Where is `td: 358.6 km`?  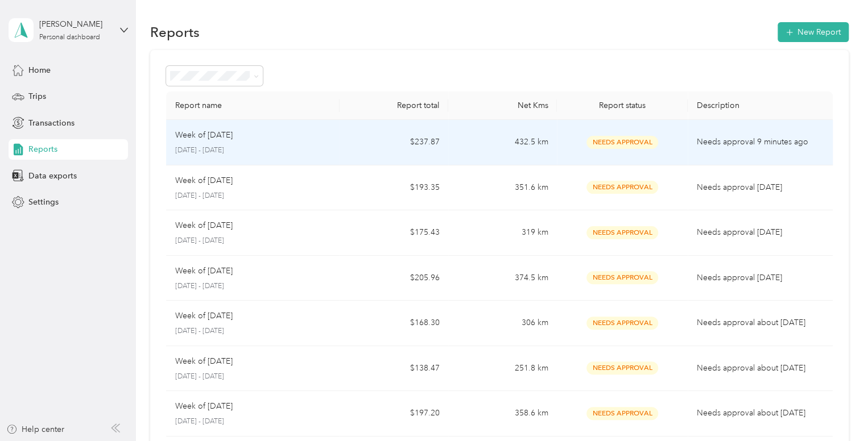
td: 358.6 km is located at coordinates (502, 414).